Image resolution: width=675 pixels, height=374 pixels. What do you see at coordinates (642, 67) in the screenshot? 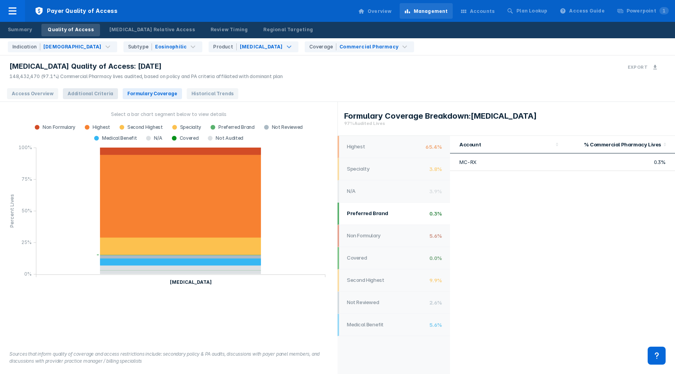
I see `button: Export` at bounding box center [642, 67].